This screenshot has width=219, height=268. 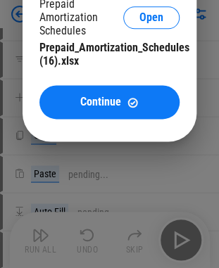 I want to click on button: Open, so click(x=151, y=18).